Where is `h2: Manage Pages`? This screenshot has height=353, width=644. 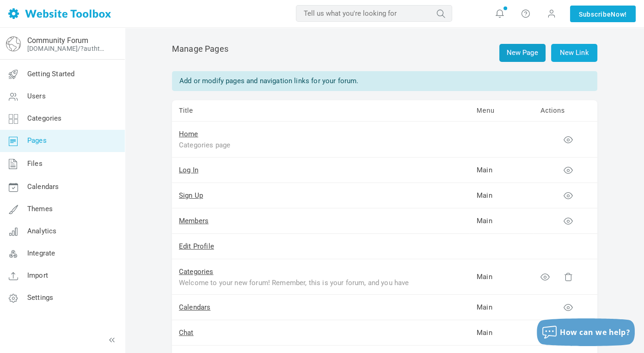 h2: Manage Pages is located at coordinates (384, 53).